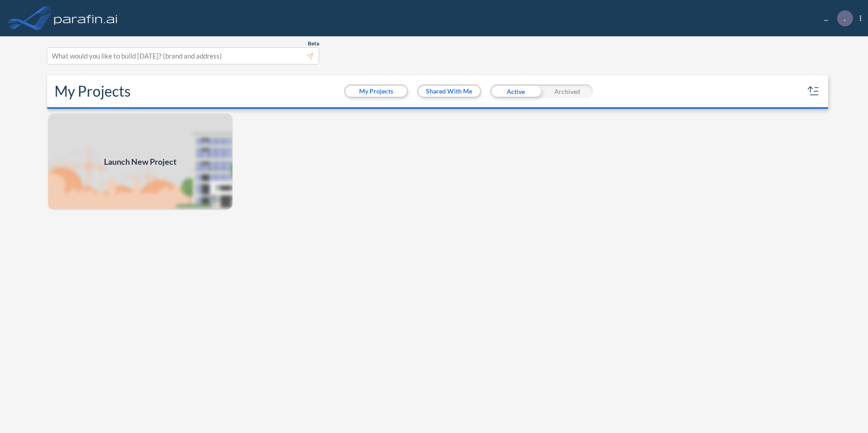  I want to click on div: Active, so click(516, 92).